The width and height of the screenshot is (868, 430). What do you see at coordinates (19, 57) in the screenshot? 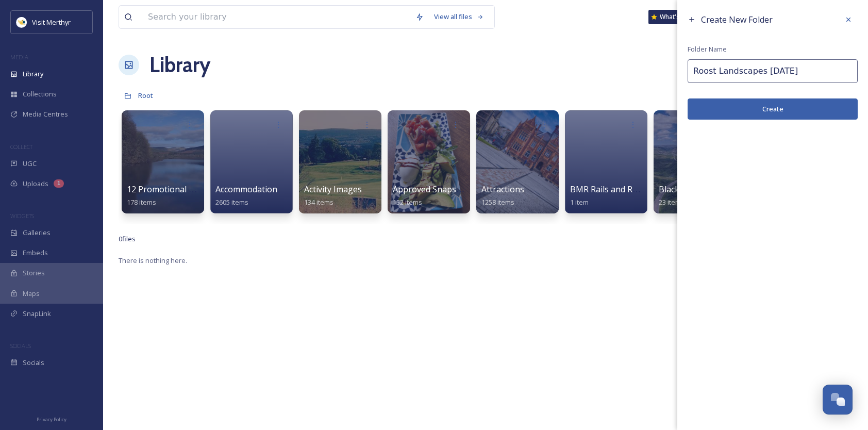
I see `span: MEDIA` at bounding box center [19, 57].